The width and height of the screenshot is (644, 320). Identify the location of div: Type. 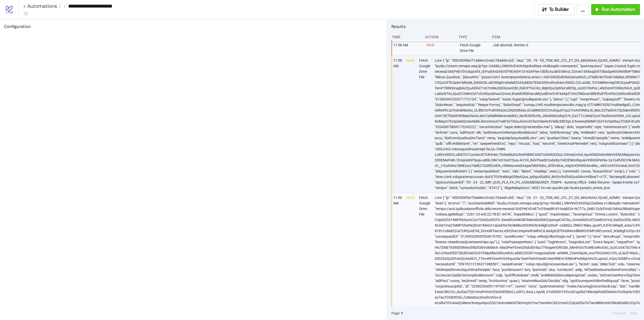
(473, 37).